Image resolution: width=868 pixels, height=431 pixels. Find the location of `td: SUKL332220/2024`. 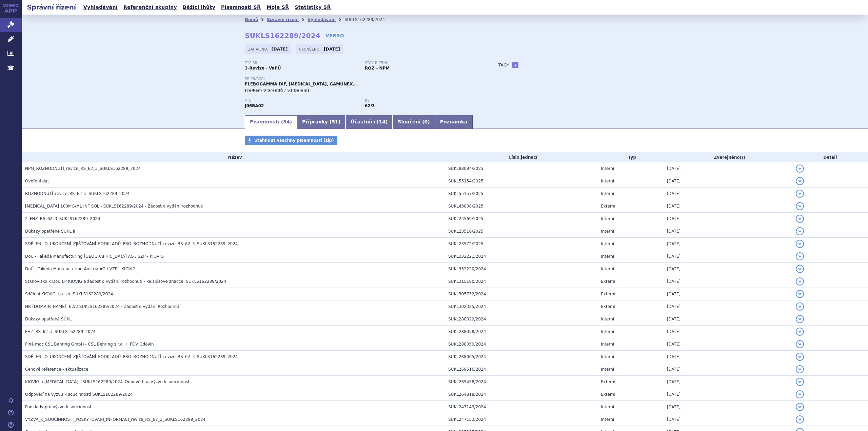

td: SUKL332220/2024 is located at coordinates (521, 269).